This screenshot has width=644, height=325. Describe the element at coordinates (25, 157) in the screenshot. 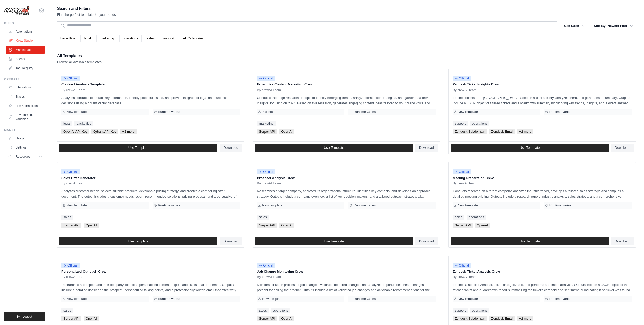

I see `button: Resources` at that location.